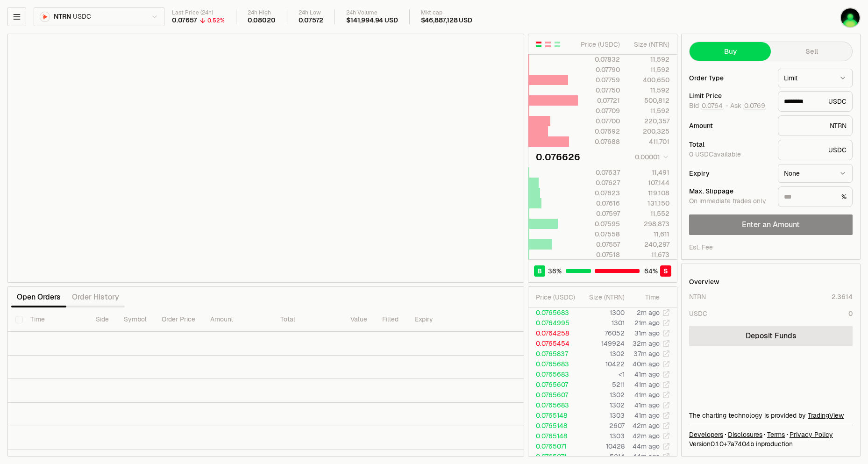 Image resolution: width=868 pixels, height=464 pixels. Describe the element at coordinates (95, 297) in the screenshot. I see `button: Order History` at that location.